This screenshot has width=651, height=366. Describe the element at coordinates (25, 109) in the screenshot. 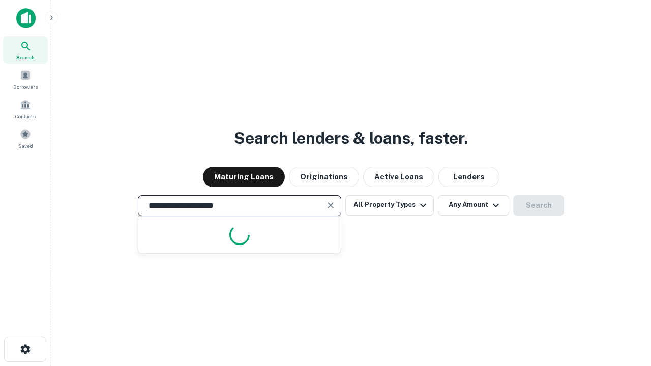

I see `a: Contacts` at that location.